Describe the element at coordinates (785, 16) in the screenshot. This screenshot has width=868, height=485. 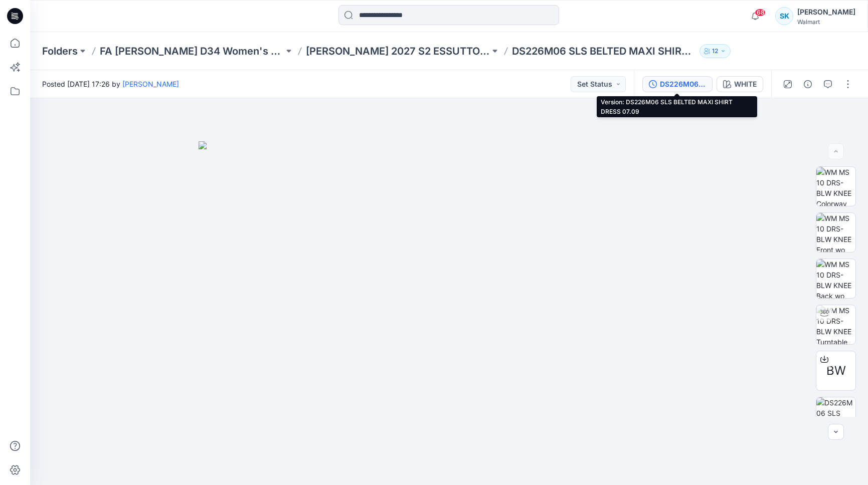
I see `div: SK` at that location.